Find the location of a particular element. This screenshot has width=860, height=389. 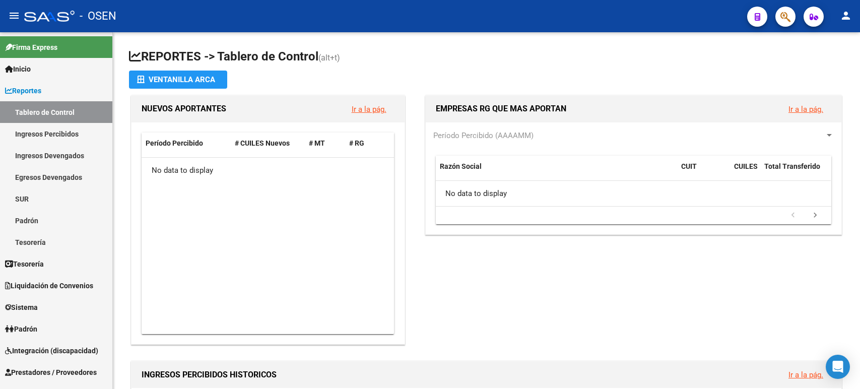

datatable-header-cell: Período Percibido is located at coordinates (186, 143).